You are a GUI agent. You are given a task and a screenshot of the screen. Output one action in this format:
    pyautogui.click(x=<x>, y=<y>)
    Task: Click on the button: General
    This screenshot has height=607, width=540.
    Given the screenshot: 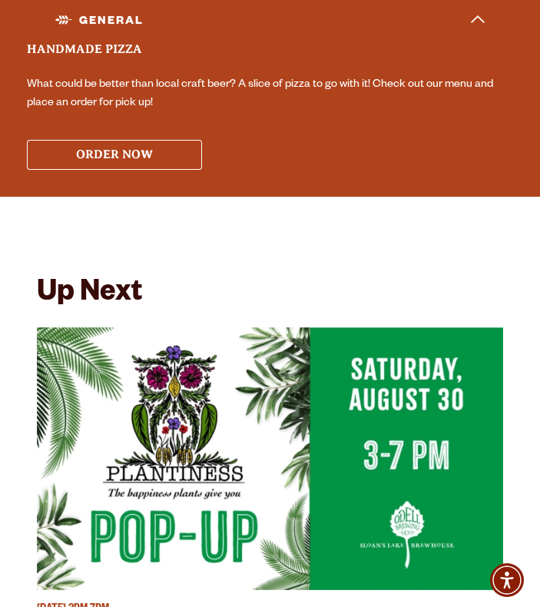 What is the action you would take?
    pyautogui.click(x=270, y=21)
    